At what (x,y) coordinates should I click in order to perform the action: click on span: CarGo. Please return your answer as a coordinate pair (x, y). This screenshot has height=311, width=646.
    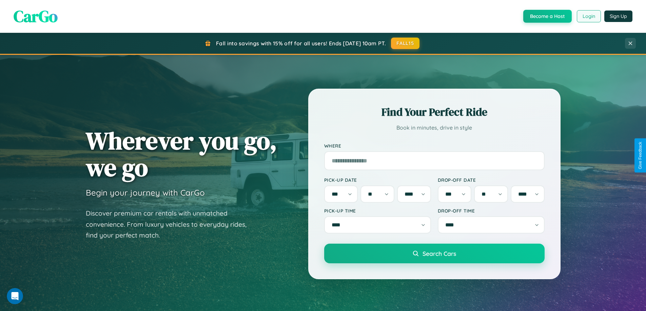
    Looking at the image, I should click on (36, 16).